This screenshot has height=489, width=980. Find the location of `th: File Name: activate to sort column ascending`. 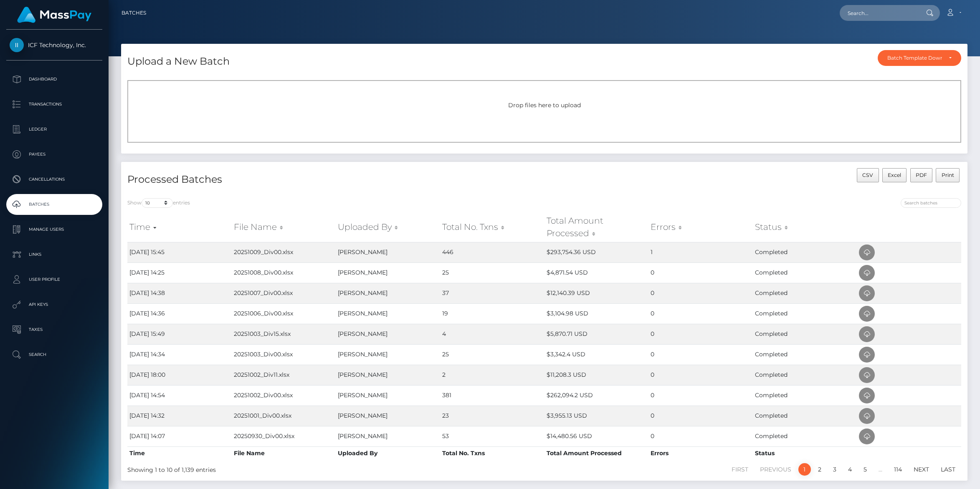

th: File Name: activate to sort column ascending is located at coordinates (284, 227).